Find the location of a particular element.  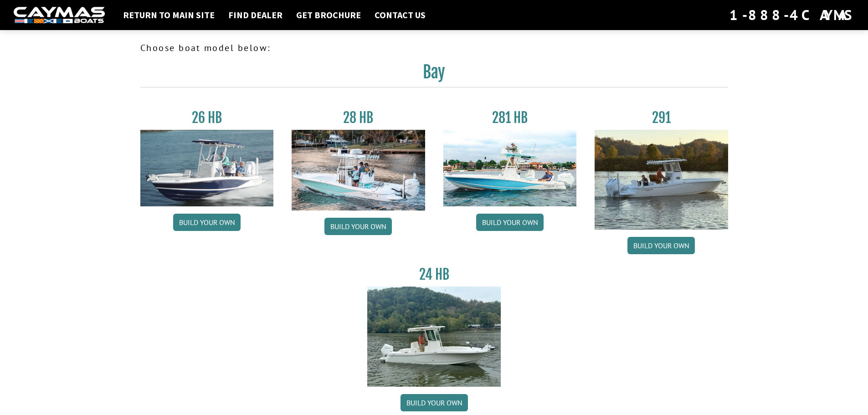

h3: 281 HB is located at coordinates (510, 118).